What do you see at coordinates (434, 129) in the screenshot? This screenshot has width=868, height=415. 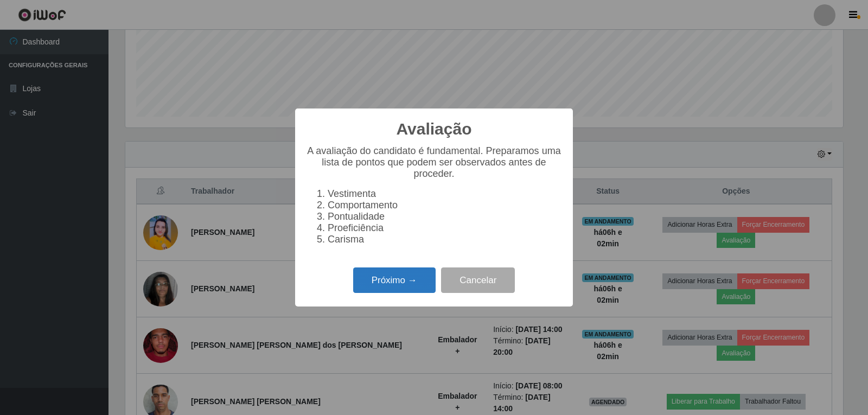 I see `h2: Avaliação` at bounding box center [434, 129].